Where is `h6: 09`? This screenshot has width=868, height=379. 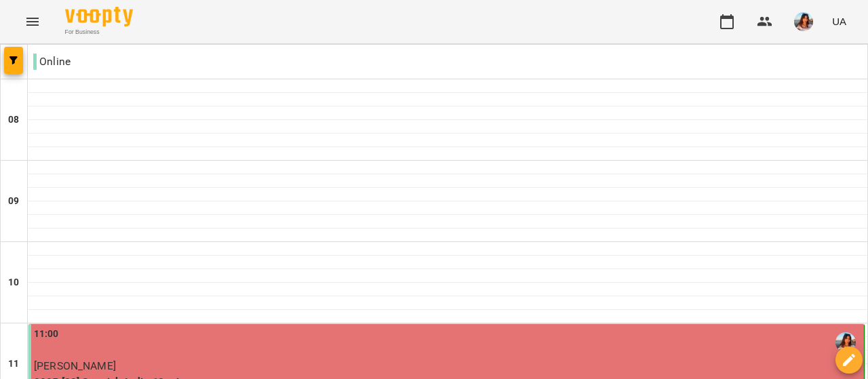
h6: 09 is located at coordinates (13, 201).